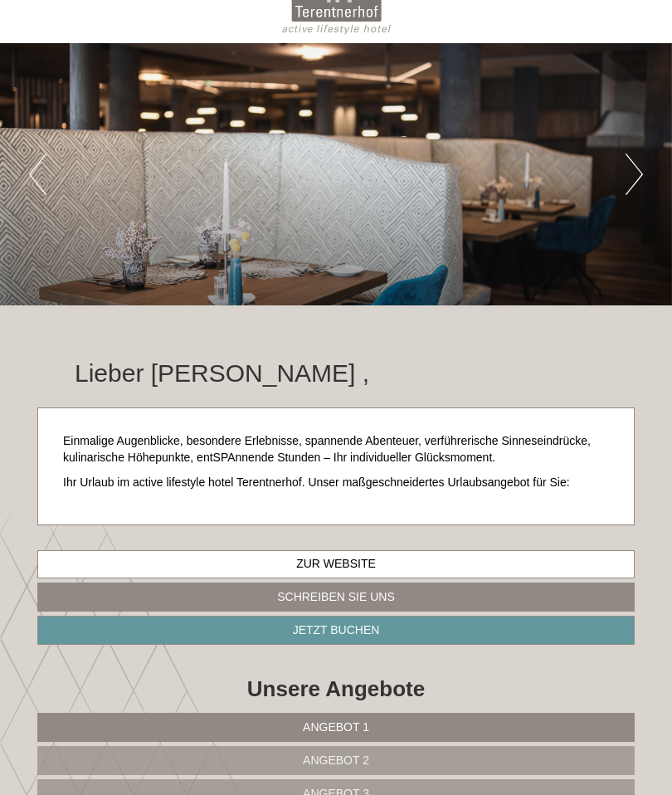 This screenshot has width=672, height=795. Describe the element at coordinates (336, 727) in the screenshot. I see `span: Angebot 1` at that location.